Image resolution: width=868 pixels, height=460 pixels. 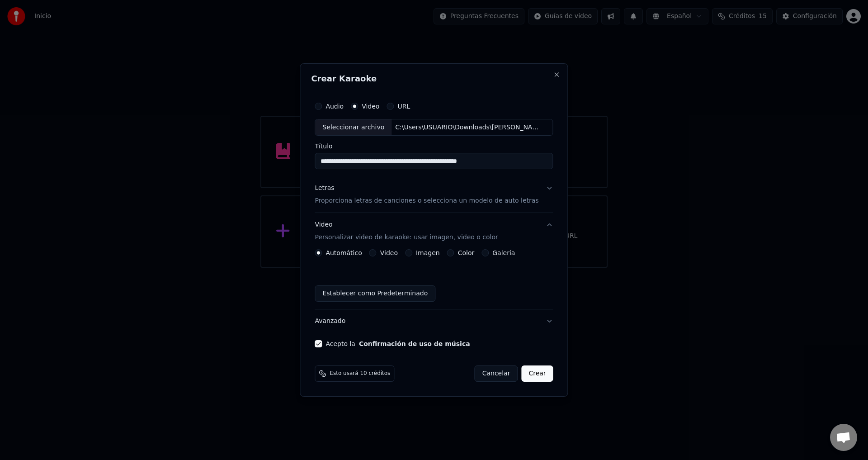 What do you see at coordinates (324, 189) in the screenshot?
I see `div: Letras` at bounding box center [324, 189].